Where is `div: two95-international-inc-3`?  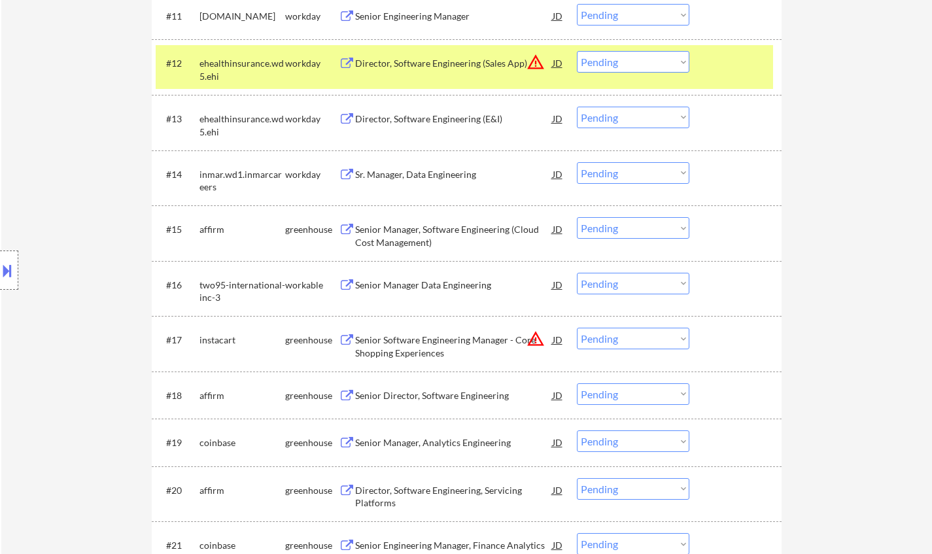
div: two95-international-inc-3 is located at coordinates (242, 291).